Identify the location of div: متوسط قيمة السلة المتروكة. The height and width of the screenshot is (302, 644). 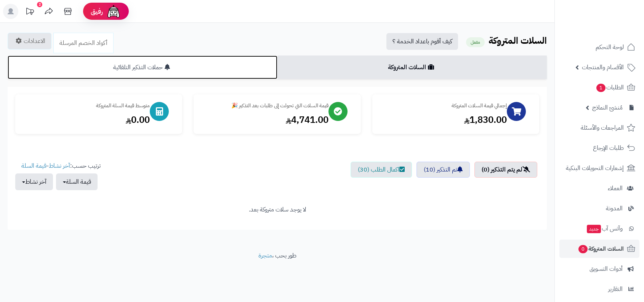
(86, 106).